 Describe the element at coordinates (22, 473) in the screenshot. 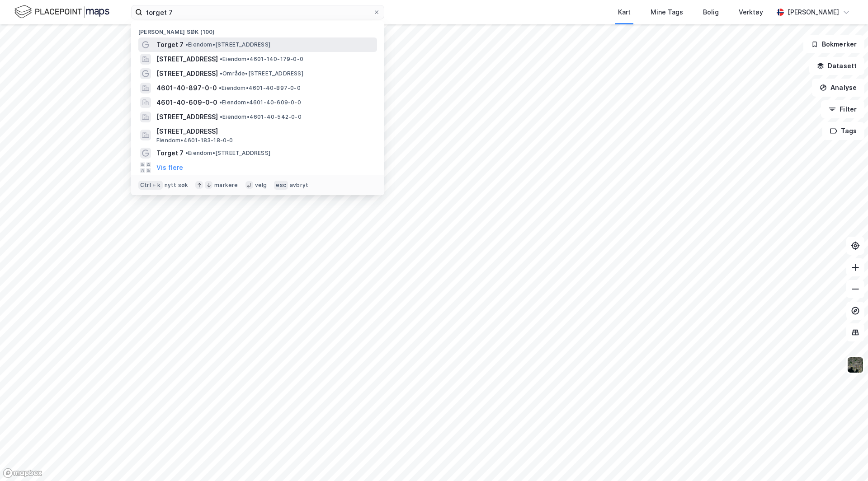

I see `a: Mapbox homepage` at that location.